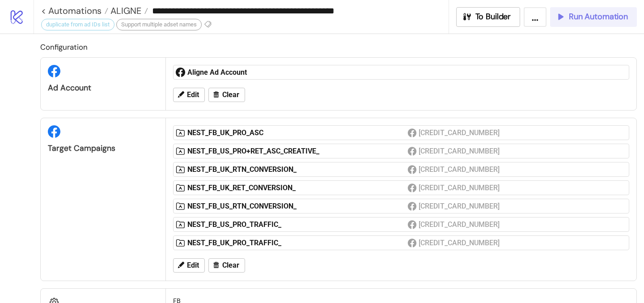 This screenshot has height=303, width=644. What do you see at coordinates (298, 152) in the screenshot?
I see `div: NEST_FB_US_PRO+RET_ASC_CREATIVE_` at bounding box center [298, 152].